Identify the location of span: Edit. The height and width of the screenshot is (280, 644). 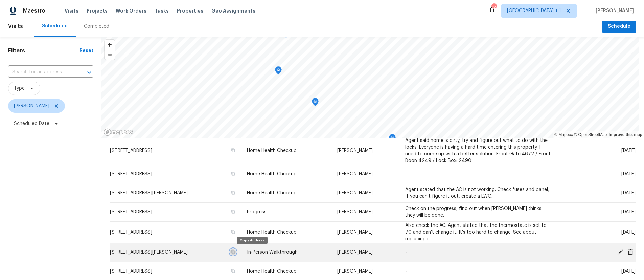
(621, 252).